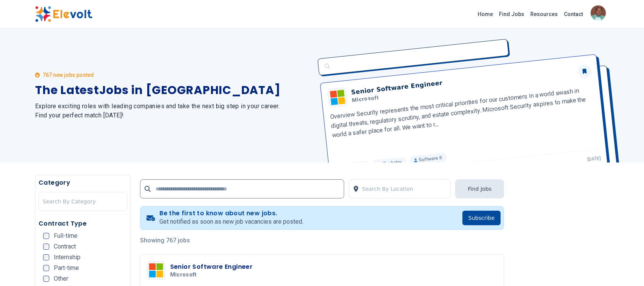 This screenshot has width=644, height=286. What do you see at coordinates (67, 257) in the screenshot?
I see `span: Internship` at bounding box center [67, 257].